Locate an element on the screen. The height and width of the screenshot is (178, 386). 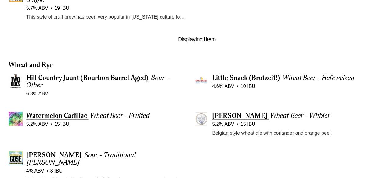
span: Watermelon Cadillac is located at coordinates (57, 115).